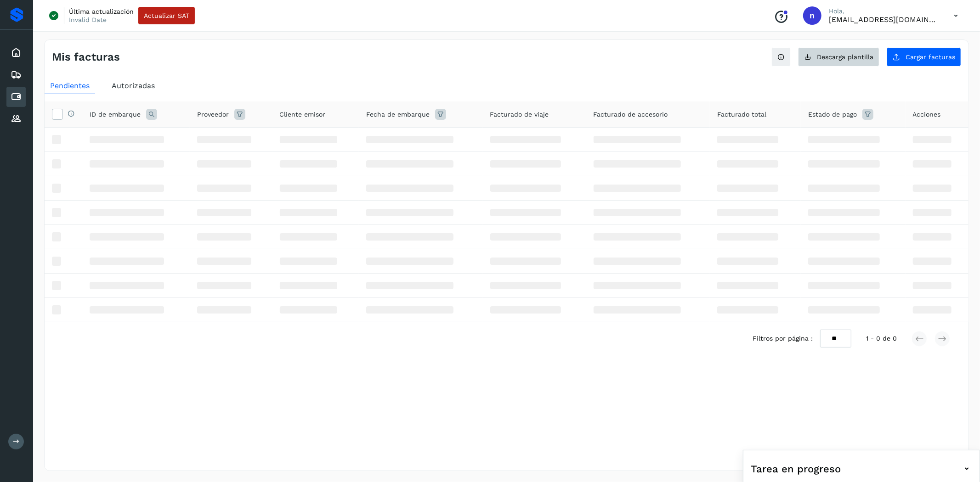 Image resolution: width=980 pixels, height=482 pixels. Describe the element at coordinates (86, 57) in the screenshot. I see `h4: Mis facturas` at that location.